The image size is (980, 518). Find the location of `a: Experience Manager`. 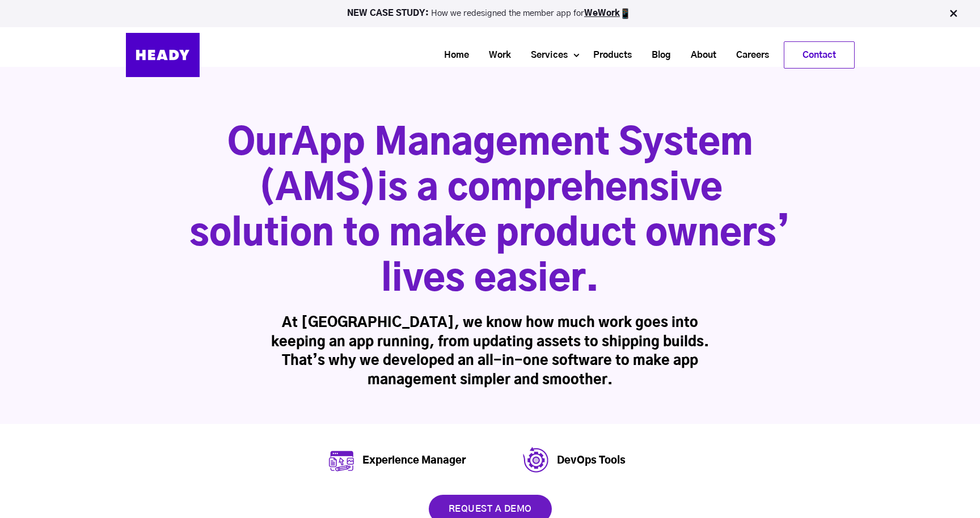

a: Experience Manager is located at coordinates (414, 461).